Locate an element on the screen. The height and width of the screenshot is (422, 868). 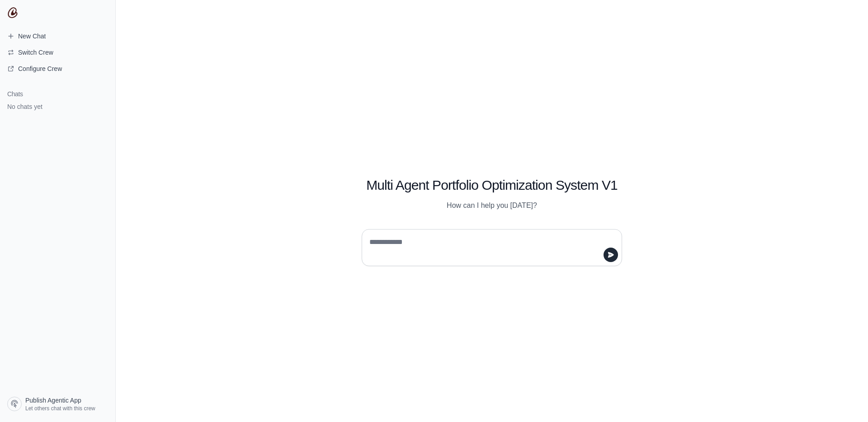
span: Switch Crew is located at coordinates (36, 52).